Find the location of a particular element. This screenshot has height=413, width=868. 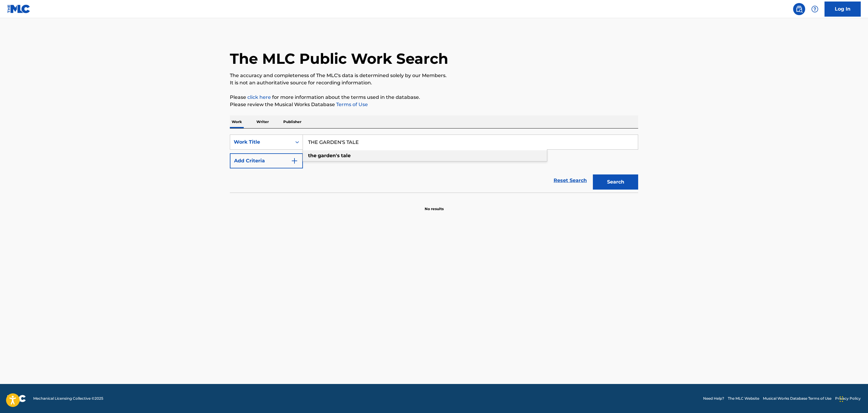

div: Work Title is located at coordinates (261, 142).